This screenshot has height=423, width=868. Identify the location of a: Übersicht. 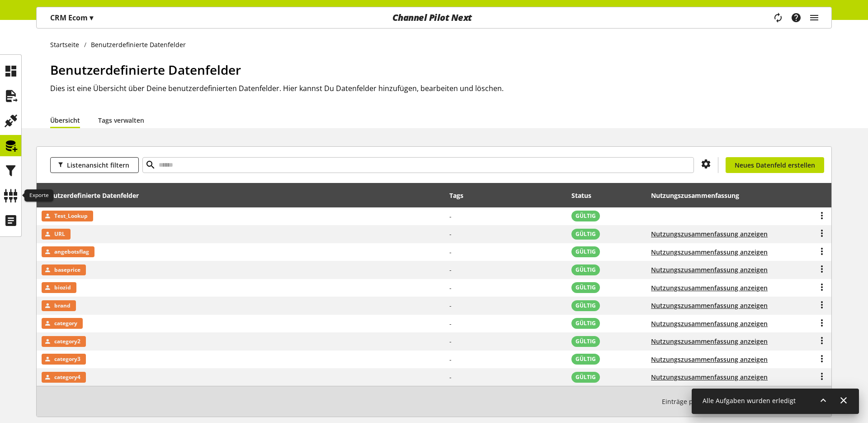
(65, 120).